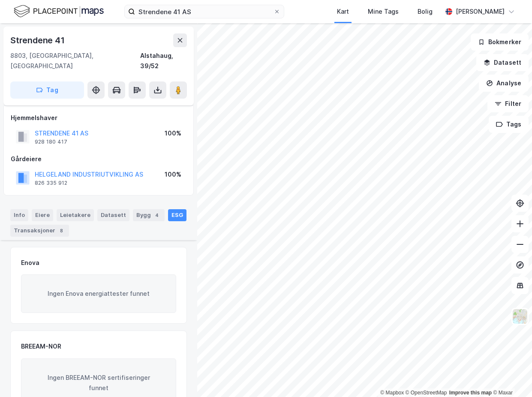 This screenshot has height=397, width=532. Describe the element at coordinates (38, 40) in the screenshot. I see `div: Strendene 41` at that location.